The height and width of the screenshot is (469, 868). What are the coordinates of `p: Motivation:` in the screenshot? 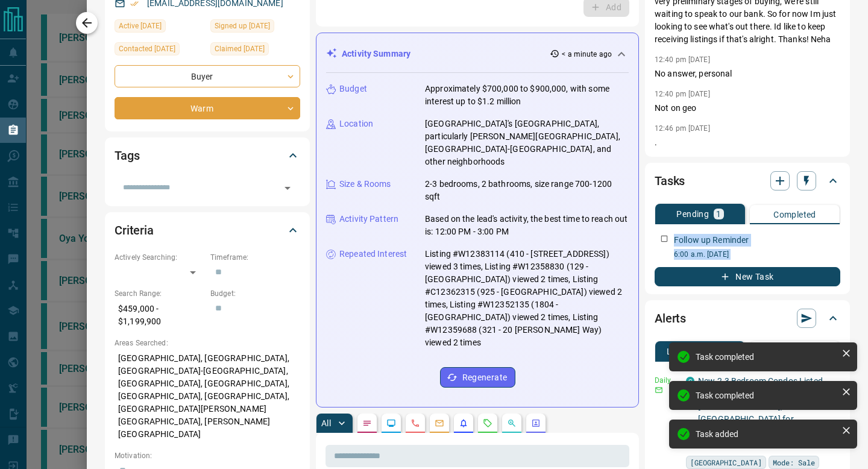 It's located at (208, 456).